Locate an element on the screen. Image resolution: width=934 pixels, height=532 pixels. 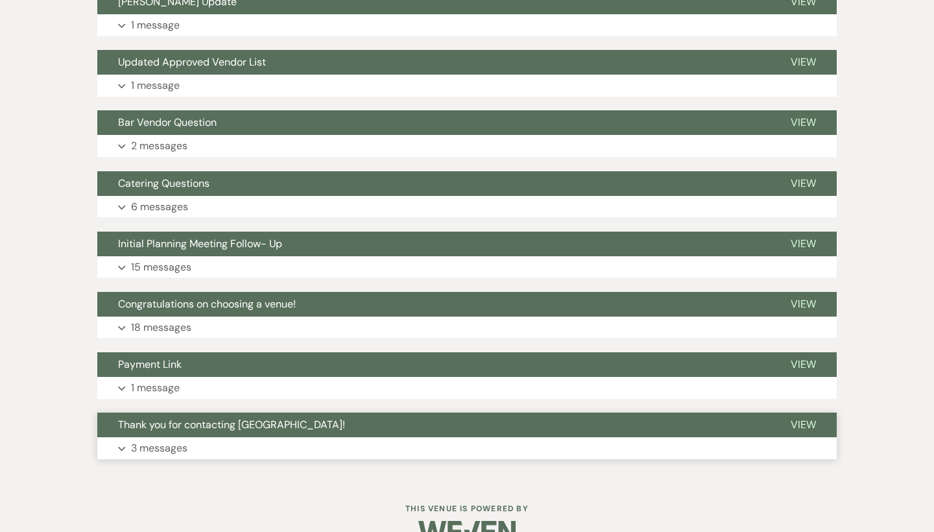
span: Updated Approved Vendor List is located at coordinates (192, 62).